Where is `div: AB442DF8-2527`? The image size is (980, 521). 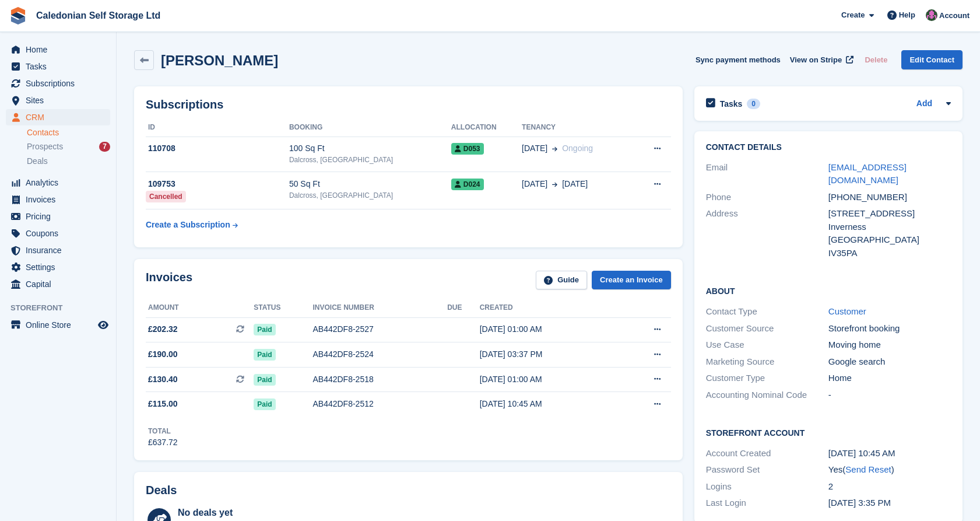 div: AB442DF8-2527 is located at coordinates (379, 329).